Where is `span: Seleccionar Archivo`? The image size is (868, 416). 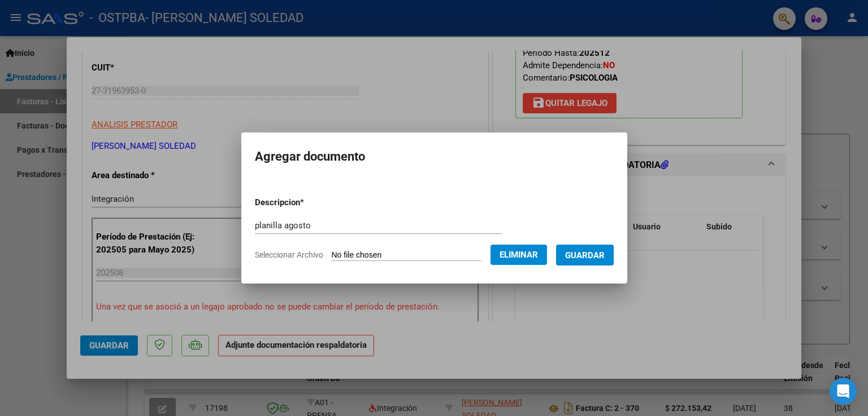 span: Seleccionar Archivo is located at coordinates (288, 255).